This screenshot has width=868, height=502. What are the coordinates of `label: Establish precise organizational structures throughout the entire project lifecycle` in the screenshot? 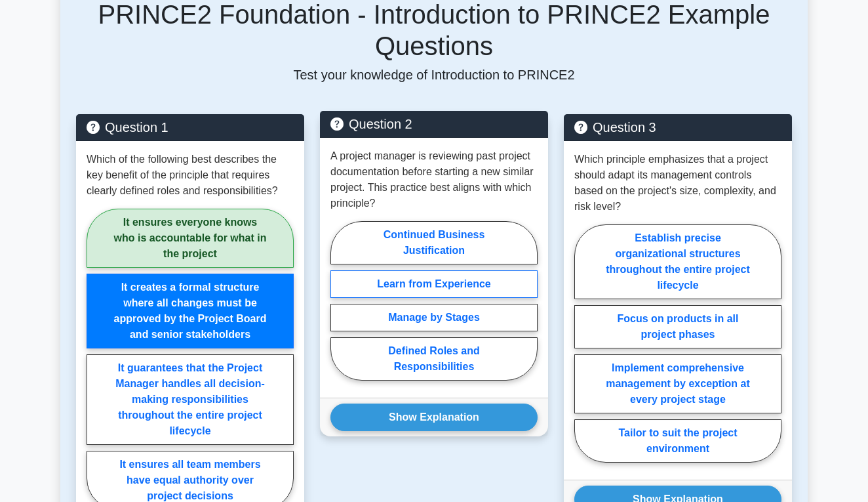 It's located at (678, 261).